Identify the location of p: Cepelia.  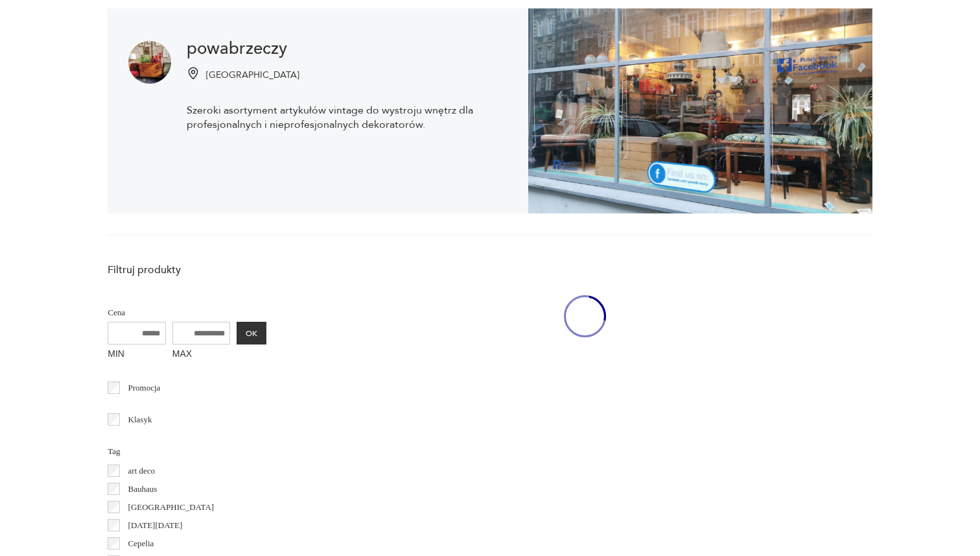
(141, 543).